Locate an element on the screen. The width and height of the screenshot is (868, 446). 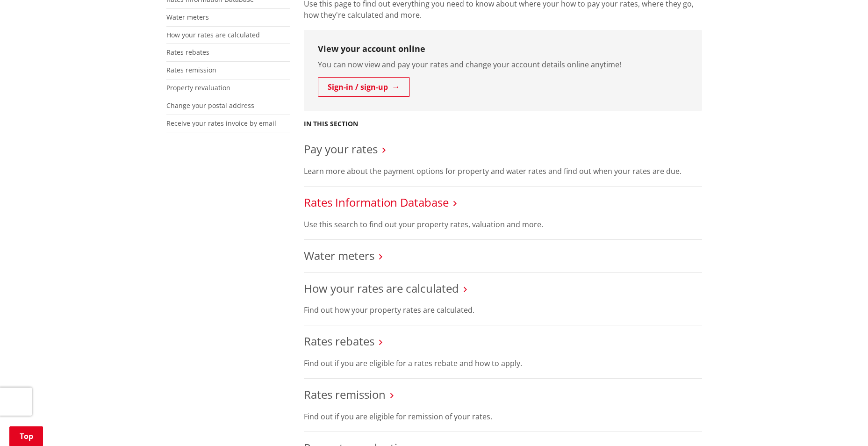
p: Find out if you are eligible for a rates rebate and how to apply. is located at coordinates (503, 364).